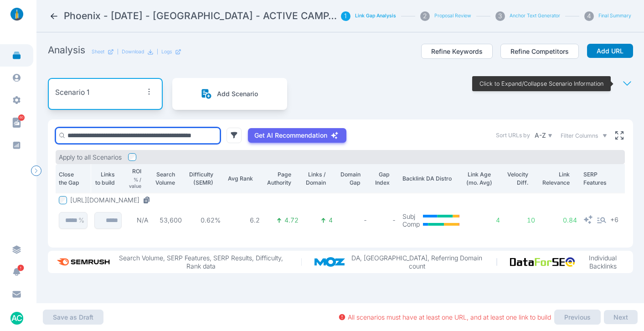 Image resolution: width=644 pixels, height=331 pixels. Describe the element at coordinates (133, 52) in the screenshot. I see `p: Download` at that location.